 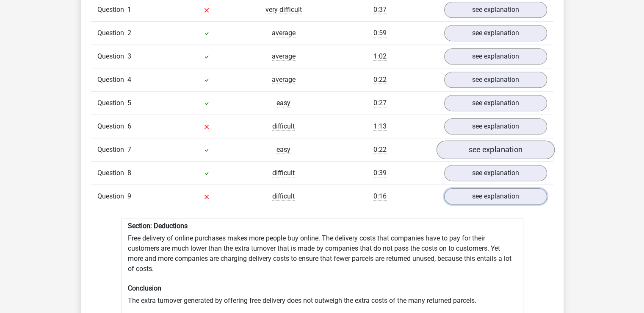 I want to click on span: 0:39, so click(x=380, y=173).